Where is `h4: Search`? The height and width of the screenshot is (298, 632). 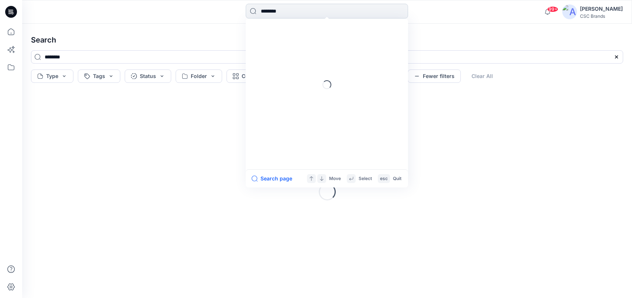
h4: Search is located at coordinates (327, 40).